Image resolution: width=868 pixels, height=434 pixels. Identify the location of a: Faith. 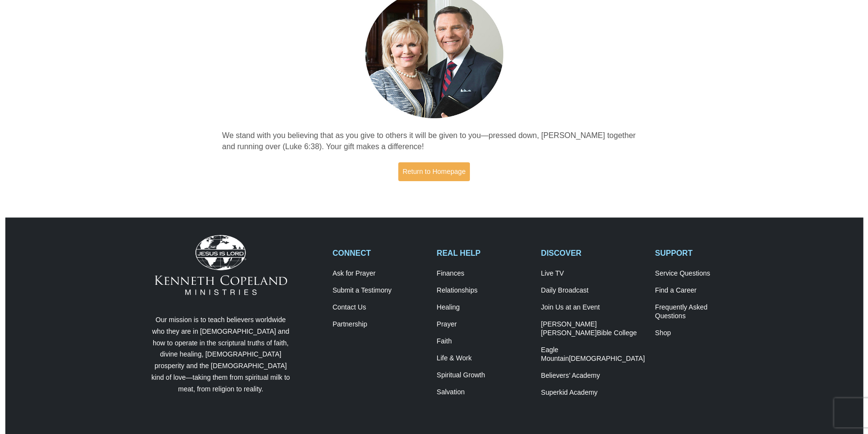
(483, 342).